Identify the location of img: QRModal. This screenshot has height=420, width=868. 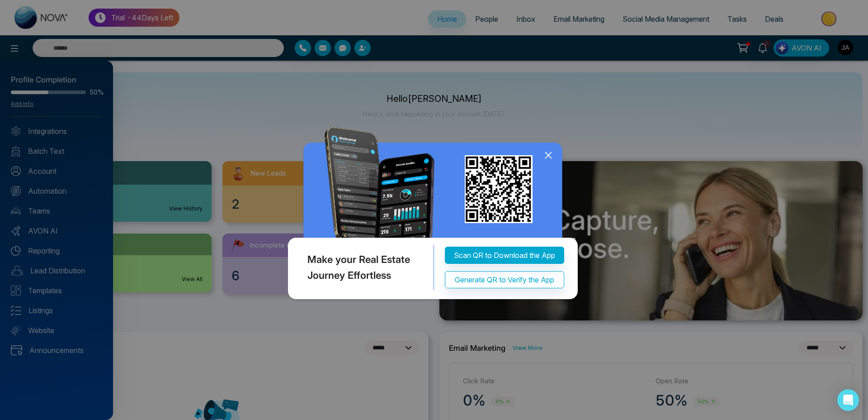
(434, 215).